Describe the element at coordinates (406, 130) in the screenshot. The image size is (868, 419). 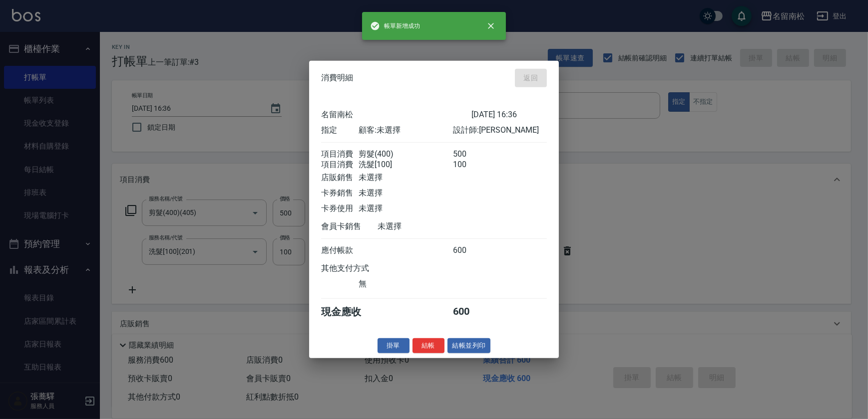
I see `div: 顧客: 未選擇` at that location.